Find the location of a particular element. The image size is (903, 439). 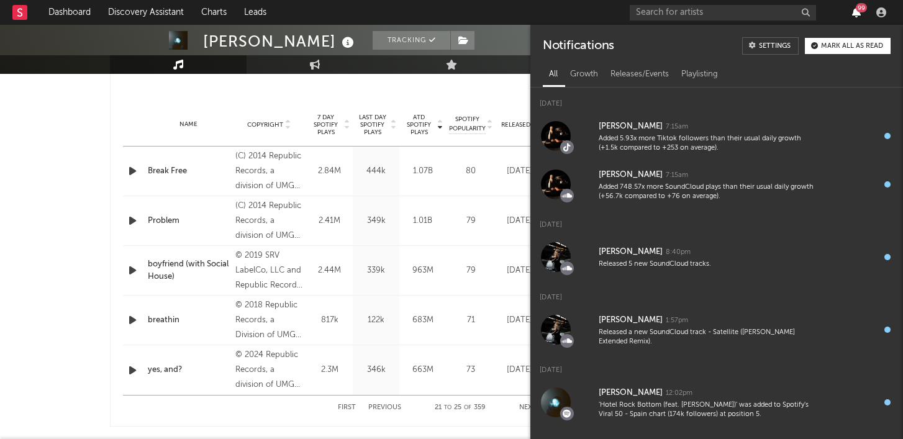

div: breathin is located at coordinates (188, 321).